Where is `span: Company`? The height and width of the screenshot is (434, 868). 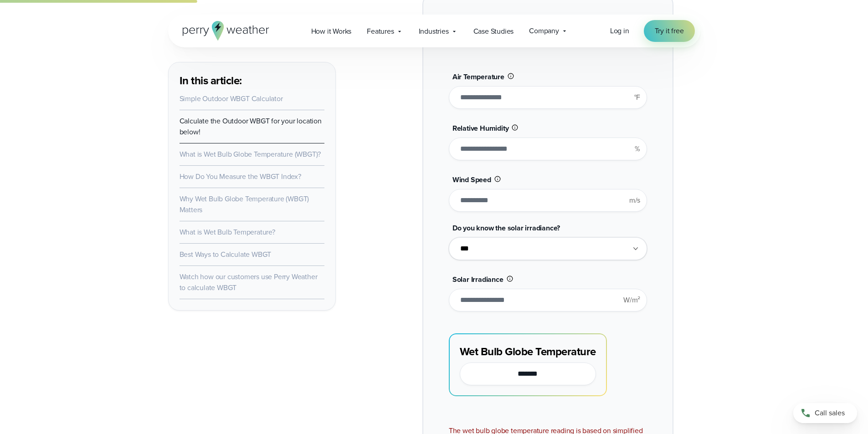
span: Company is located at coordinates (544, 31).